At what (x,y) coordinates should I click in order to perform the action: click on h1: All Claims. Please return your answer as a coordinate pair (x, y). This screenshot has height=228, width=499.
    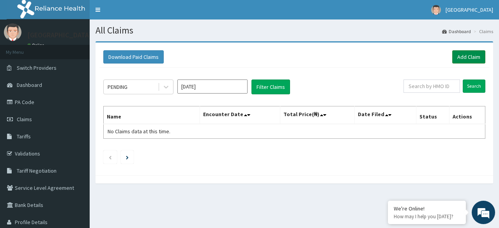
    Looking at the image, I should click on (295, 30).